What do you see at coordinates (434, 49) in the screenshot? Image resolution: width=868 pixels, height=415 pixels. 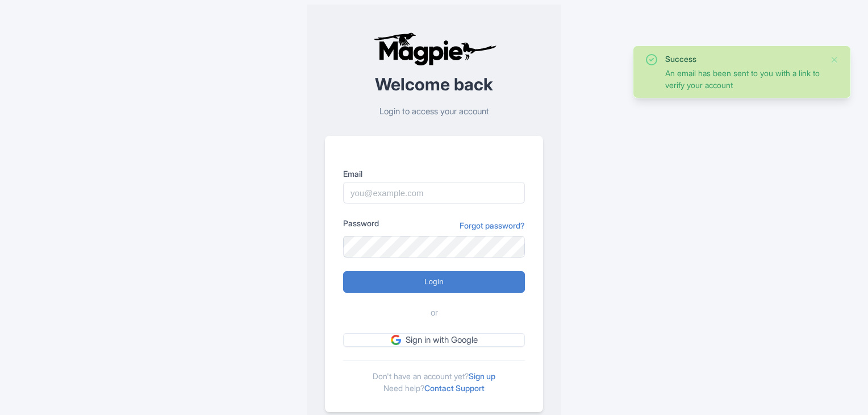 I see `img: logo-ab69f6fb50320c5b225c76a69d11143b.png` at bounding box center [434, 49].